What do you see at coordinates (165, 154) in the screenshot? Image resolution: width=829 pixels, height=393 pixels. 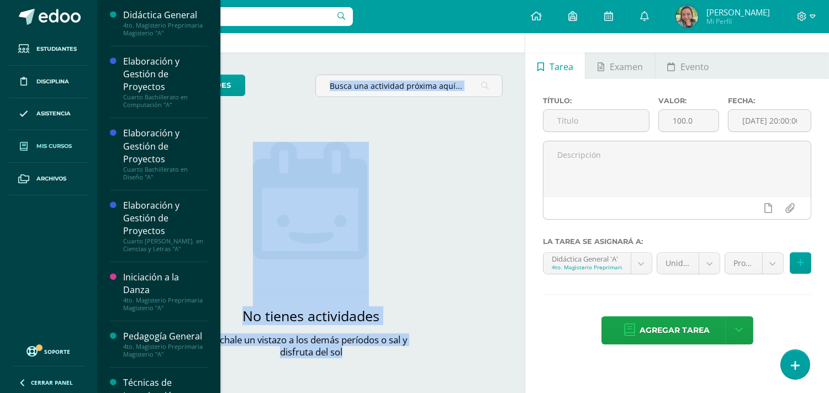 I see `a: Elaboración y Gestión de ProyectosCuarto Bachillerato en Diseño "A"` at bounding box center [165, 154].